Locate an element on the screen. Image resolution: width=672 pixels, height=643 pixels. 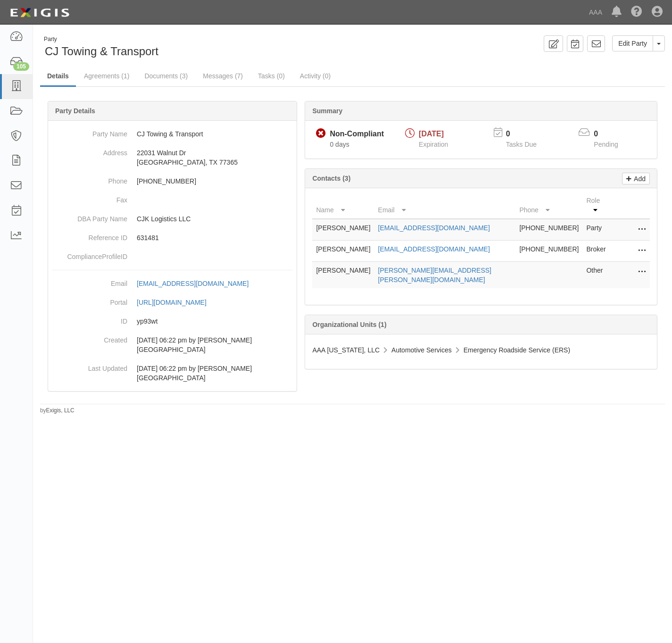
dt: Address is located at coordinates (89, 151).